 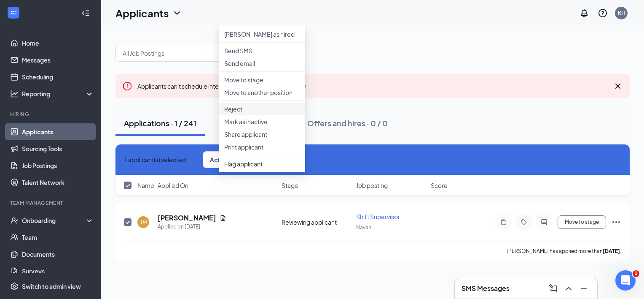 What do you see at coordinates (58, 165) in the screenshot?
I see `a: Job Postings` at bounding box center [58, 165].